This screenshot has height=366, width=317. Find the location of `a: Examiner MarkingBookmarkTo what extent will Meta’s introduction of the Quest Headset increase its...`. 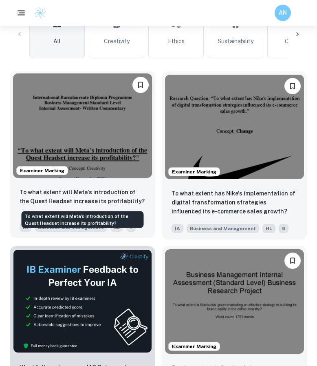

a: Examiner MarkingBookmarkTo what extent will Meta’s introduction of the Quest Headset increase its... is located at coordinates (82, 156).